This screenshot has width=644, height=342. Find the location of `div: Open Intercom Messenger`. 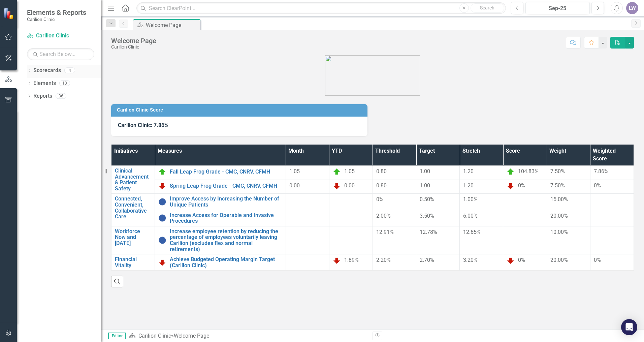

div: Open Intercom Messenger is located at coordinates (629, 327).